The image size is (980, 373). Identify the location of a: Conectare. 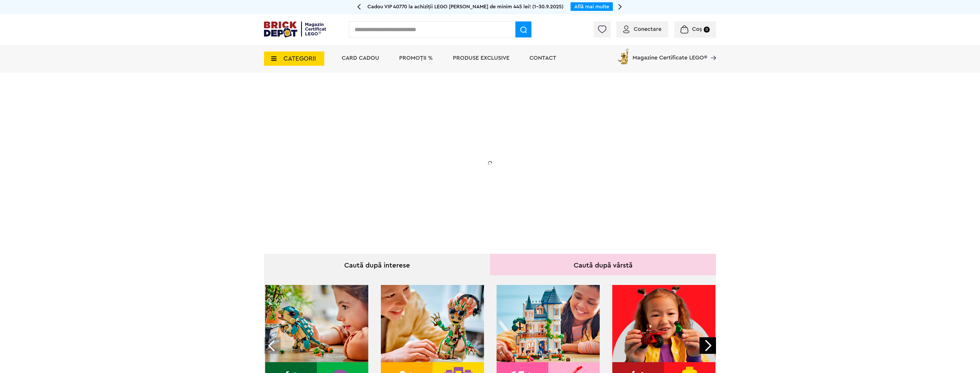
(642, 29).